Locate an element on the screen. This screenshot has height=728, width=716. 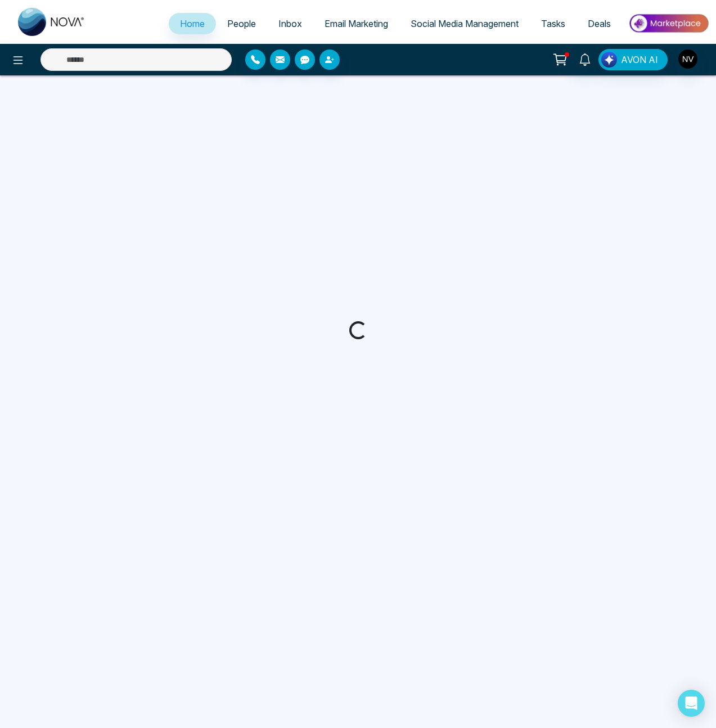
a: Tasks is located at coordinates (553, 24).